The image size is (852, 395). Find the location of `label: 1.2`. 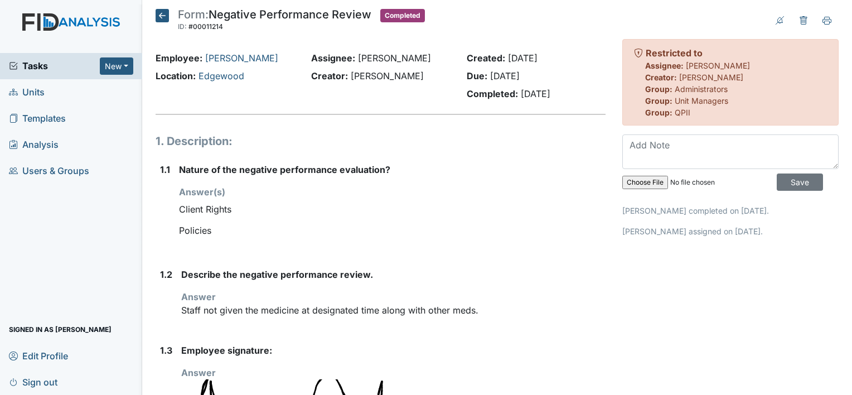

label: 1.2 is located at coordinates (166, 274).